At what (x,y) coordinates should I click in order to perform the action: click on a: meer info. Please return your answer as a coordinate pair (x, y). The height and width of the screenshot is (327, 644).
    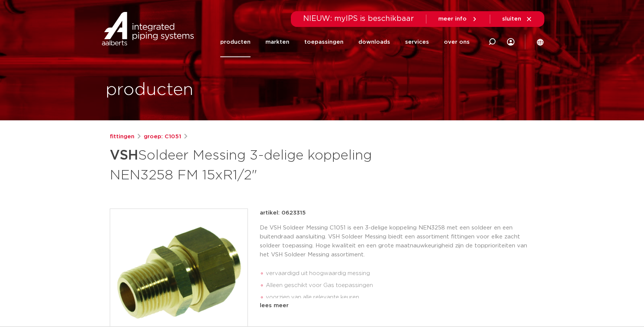
    Looking at the image, I should click on (458, 19).